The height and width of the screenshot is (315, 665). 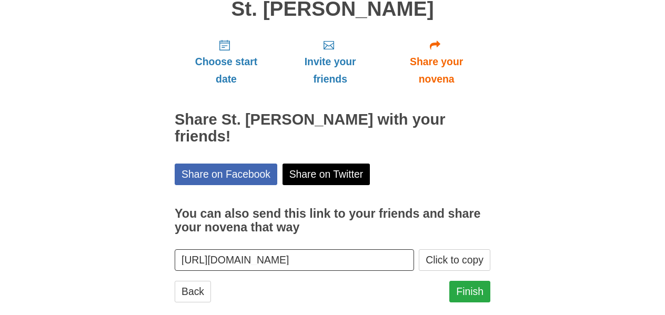 What do you see at coordinates (226, 71) in the screenshot?
I see `span: Choose start date` at bounding box center [226, 71].